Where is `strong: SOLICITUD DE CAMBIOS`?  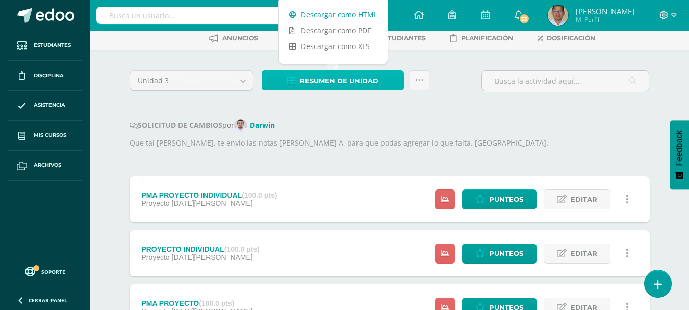 strong: SOLICITUD DE CAMBIOS is located at coordinates (176, 124).